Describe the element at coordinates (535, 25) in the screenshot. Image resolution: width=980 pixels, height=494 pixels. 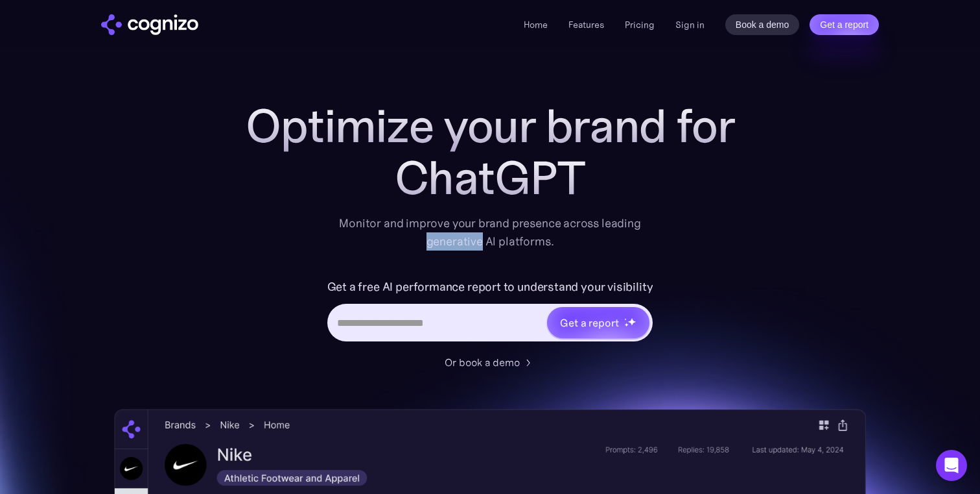
I see `a: Home` at that location.